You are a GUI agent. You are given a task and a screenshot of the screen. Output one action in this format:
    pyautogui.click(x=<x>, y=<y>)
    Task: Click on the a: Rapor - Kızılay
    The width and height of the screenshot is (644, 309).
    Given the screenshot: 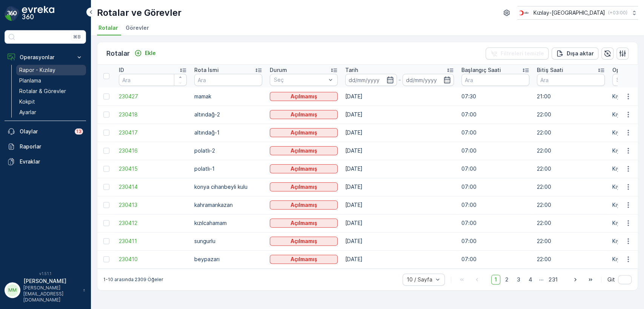 What is the action you would take?
    pyautogui.click(x=51, y=70)
    